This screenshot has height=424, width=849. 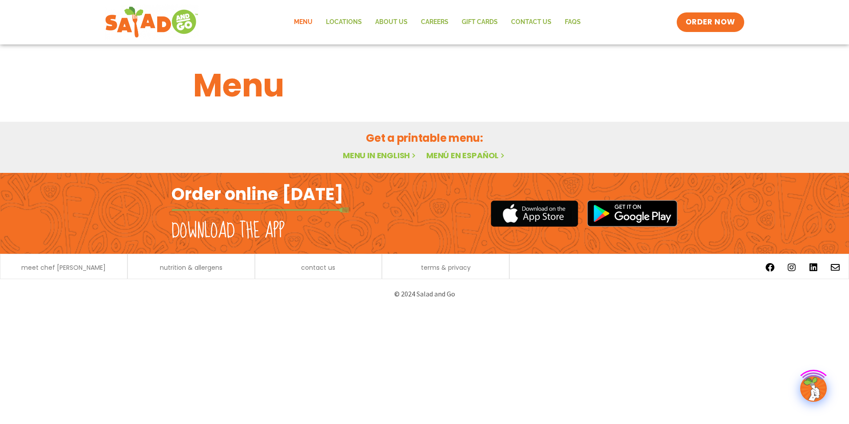 I want to click on a: Menu, so click(x=303, y=22).